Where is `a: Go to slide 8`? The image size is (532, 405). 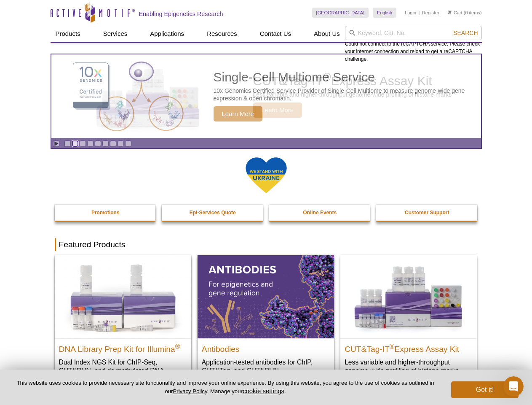
a: Go to slide 8 is located at coordinates (120, 143).